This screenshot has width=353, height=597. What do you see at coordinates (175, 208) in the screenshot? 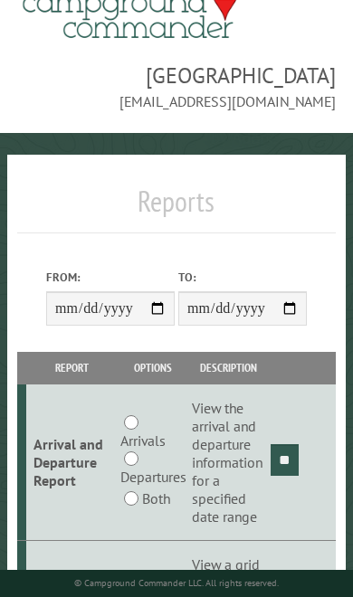
I see `h1: Reports` at bounding box center [175, 208].